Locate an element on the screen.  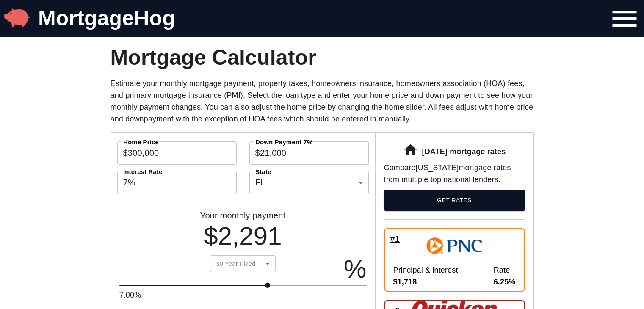
span: 6.25% is located at coordinates (504, 282).